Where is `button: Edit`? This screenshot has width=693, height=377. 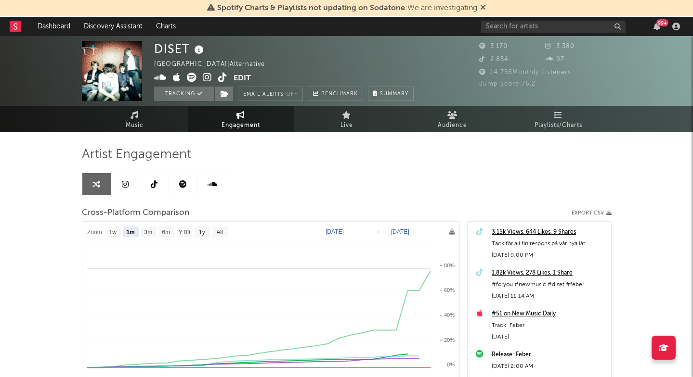
button: Edit is located at coordinates (242, 78).